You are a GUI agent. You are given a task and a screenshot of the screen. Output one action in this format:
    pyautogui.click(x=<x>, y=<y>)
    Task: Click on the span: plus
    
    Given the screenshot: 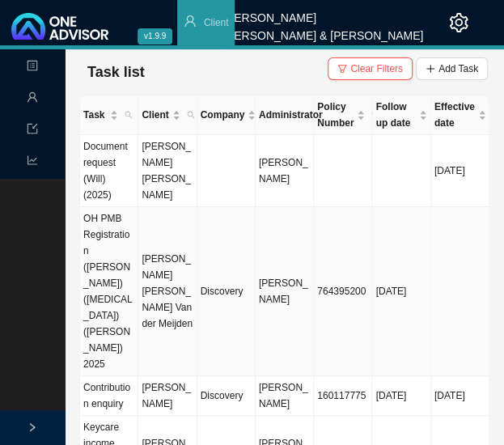 What is the action you would take?
    pyautogui.click(x=430, y=68)
    